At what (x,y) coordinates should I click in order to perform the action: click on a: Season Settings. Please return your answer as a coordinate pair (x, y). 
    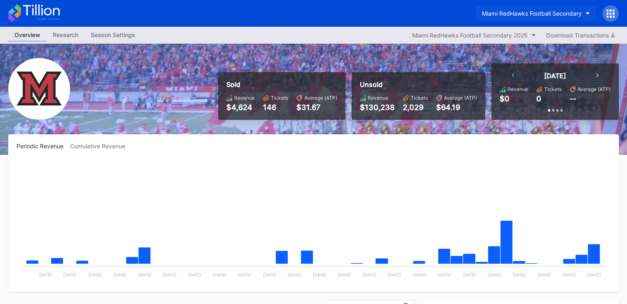
    Looking at the image, I should click on (113, 35).